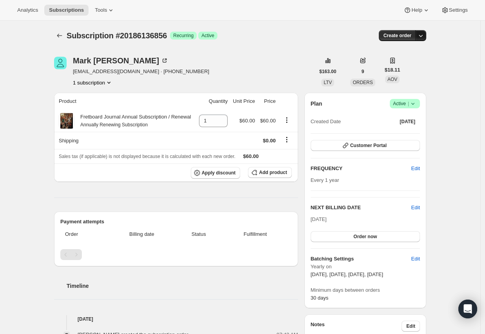  Describe the element at coordinates (458, 10) in the screenshot. I see `span: Settings` at that location.